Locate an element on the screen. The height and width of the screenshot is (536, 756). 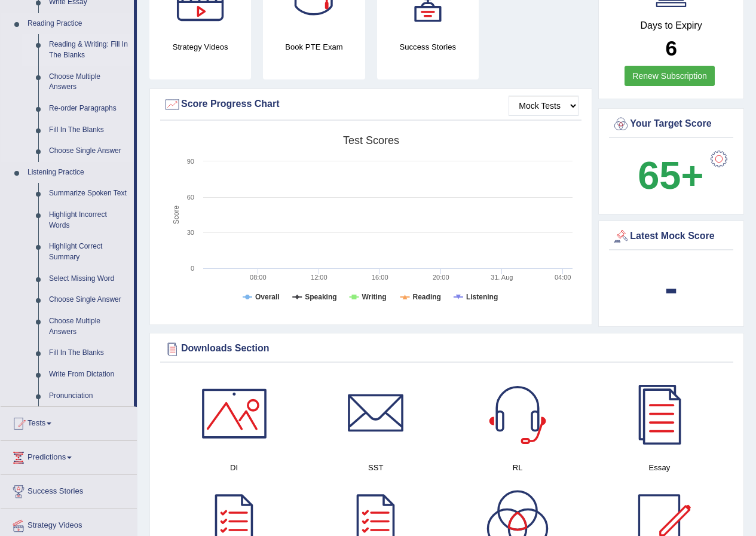
tspan: Listening is located at coordinates (482, 297).